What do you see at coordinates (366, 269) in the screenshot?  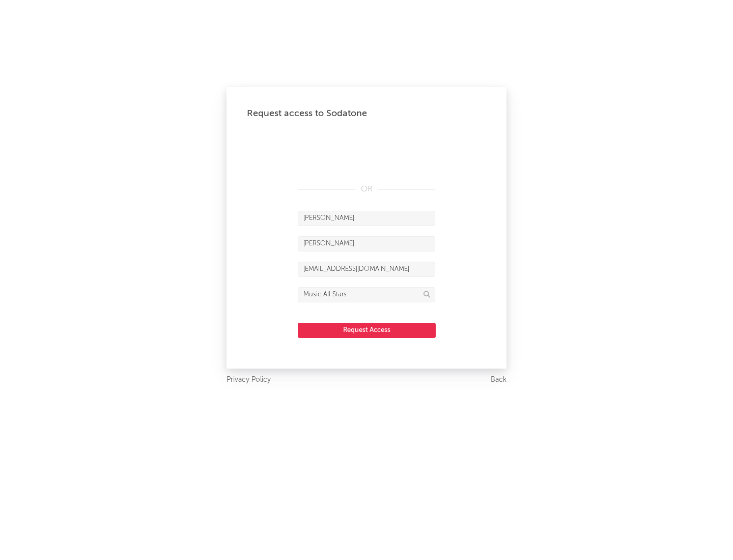 I see `input: Email` at bounding box center [366, 269].